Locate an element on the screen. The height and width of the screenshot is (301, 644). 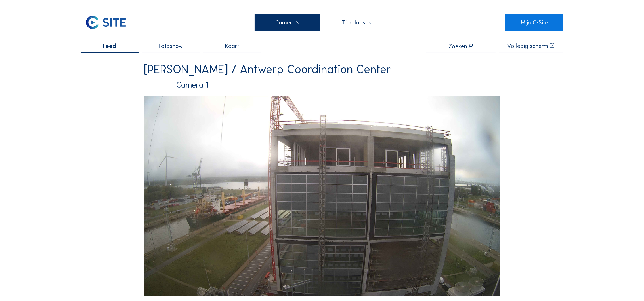
div: Volledig scherm is located at coordinates (528, 46).